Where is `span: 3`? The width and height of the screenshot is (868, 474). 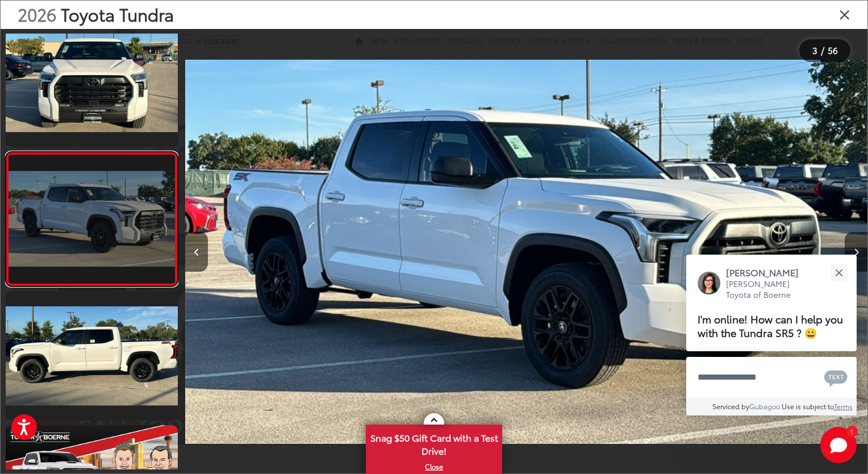 span: 3 is located at coordinates (815, 50).